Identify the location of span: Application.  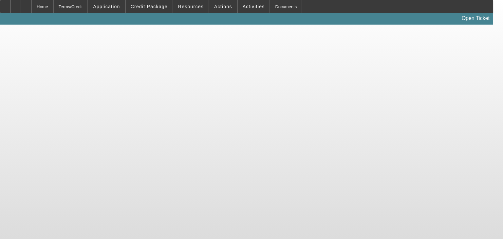
(106, 7).